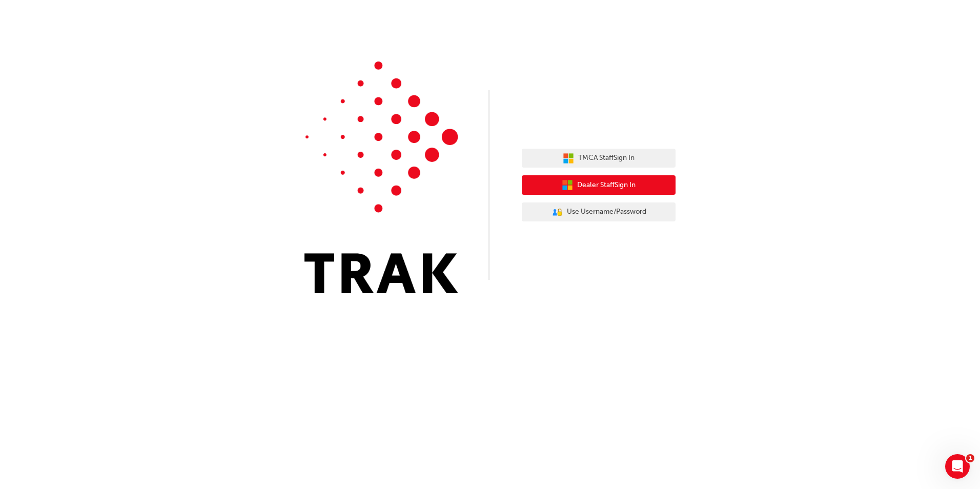 This screenshot has height=489, width=980. What do you see at coordinates (606, 185) in the screenshot?
I see `span: Dealer Staff Sign In` at bounding box center [606, 185].